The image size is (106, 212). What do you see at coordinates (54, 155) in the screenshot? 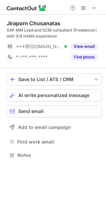
I see `button: Notes` at bounding box center [54, 155].